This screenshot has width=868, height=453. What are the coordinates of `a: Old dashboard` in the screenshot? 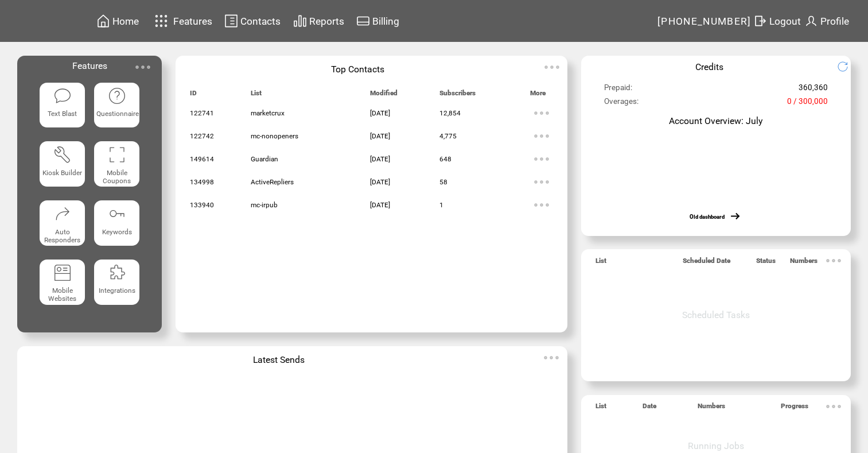 It's located at (707, 217).